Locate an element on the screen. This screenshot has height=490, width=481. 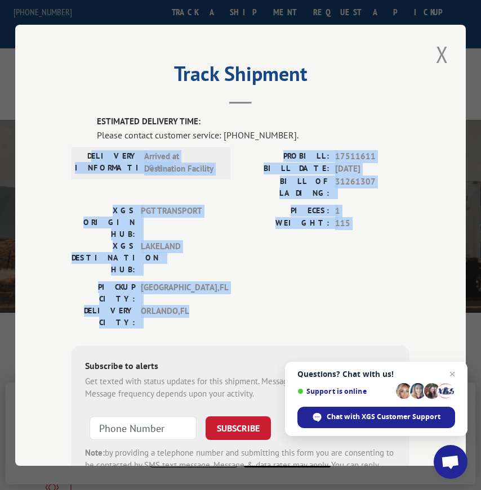
a: Open chat is located at coordinates (450, 462).